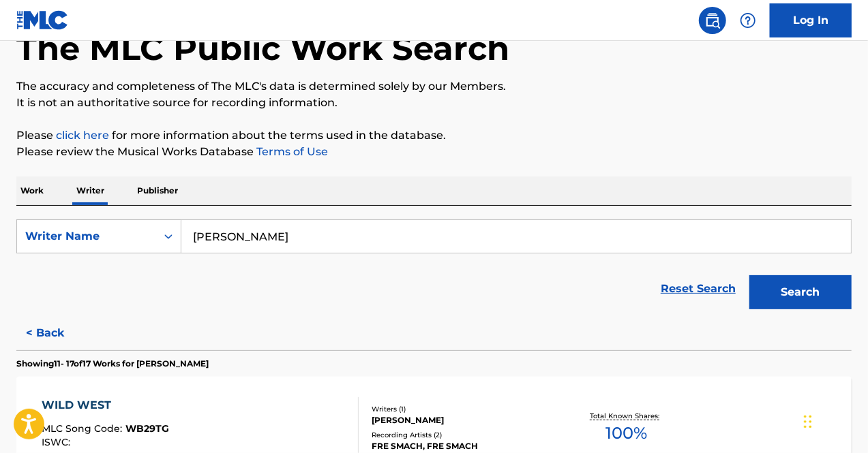 The image size is (868, 453). What do you see at coordinates (32, 190) in the screenshot?
I see `p: Work` at bounding box center [32, 190].